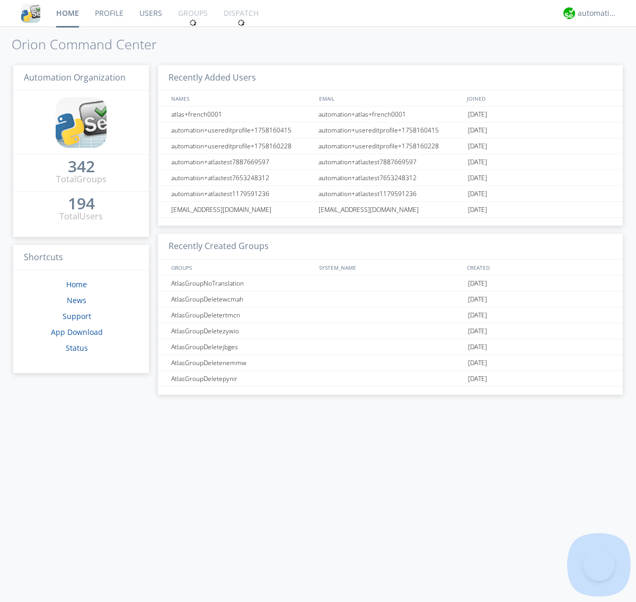  I want to click on div: AtlasGroupDeletezywio, so click(242, 331).